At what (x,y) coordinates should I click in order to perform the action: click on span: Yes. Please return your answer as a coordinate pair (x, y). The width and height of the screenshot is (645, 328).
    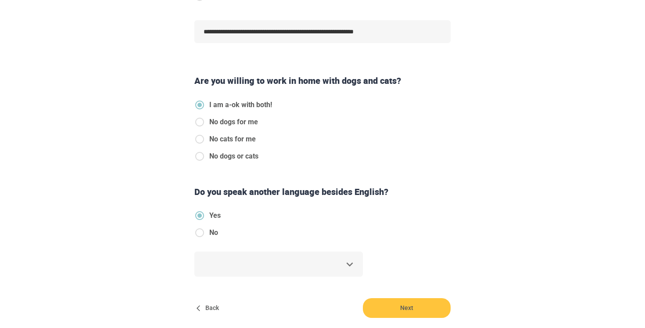
    Looking at the image, I should click on (215, 215).